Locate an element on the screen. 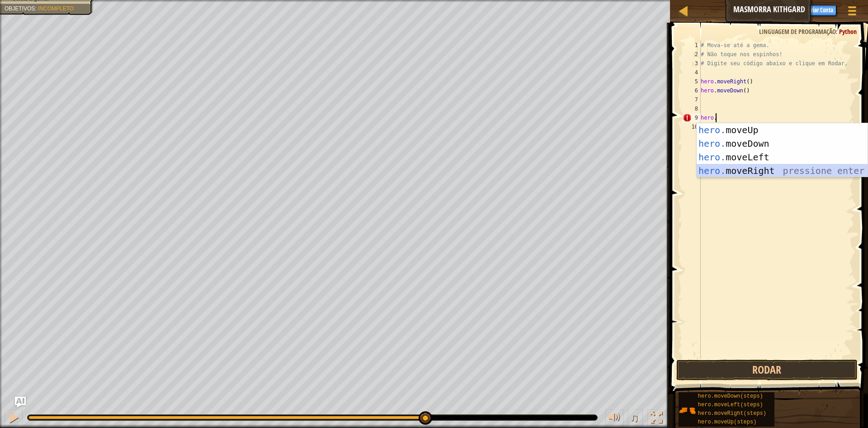 Image resolution: width=868 pixels, height=428 pixels. span: Objetivos is located at coordinates (19, 9).